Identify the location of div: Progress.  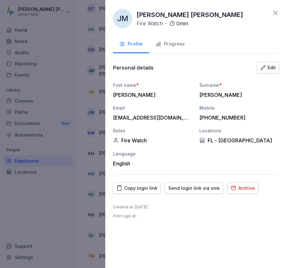
(170, 44).